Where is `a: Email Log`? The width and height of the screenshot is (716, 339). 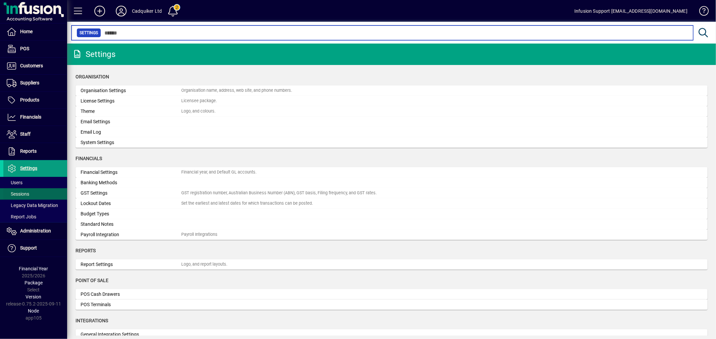
a: Email Log is located at coordinates (391, 132).